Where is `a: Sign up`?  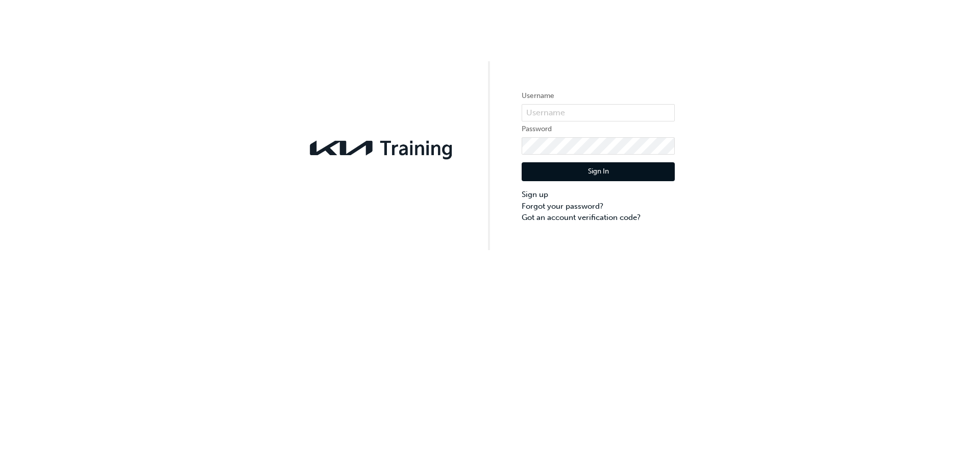 a: Sign up is located at coordinates (598, 195).